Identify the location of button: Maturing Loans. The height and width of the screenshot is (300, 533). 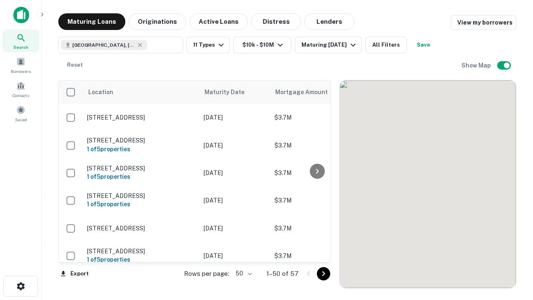
(92, 22).